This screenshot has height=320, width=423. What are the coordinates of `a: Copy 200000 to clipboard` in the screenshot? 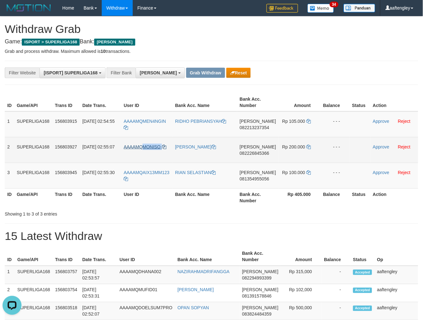 It's located at (309, 147).